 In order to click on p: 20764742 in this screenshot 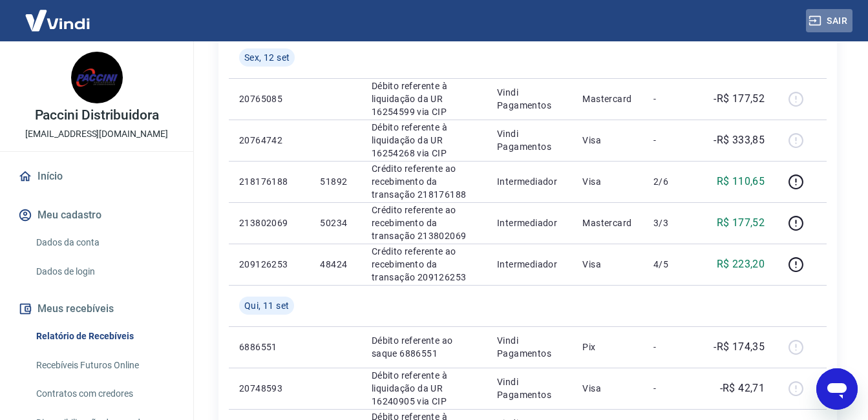, I will do `click(269, 140)`.